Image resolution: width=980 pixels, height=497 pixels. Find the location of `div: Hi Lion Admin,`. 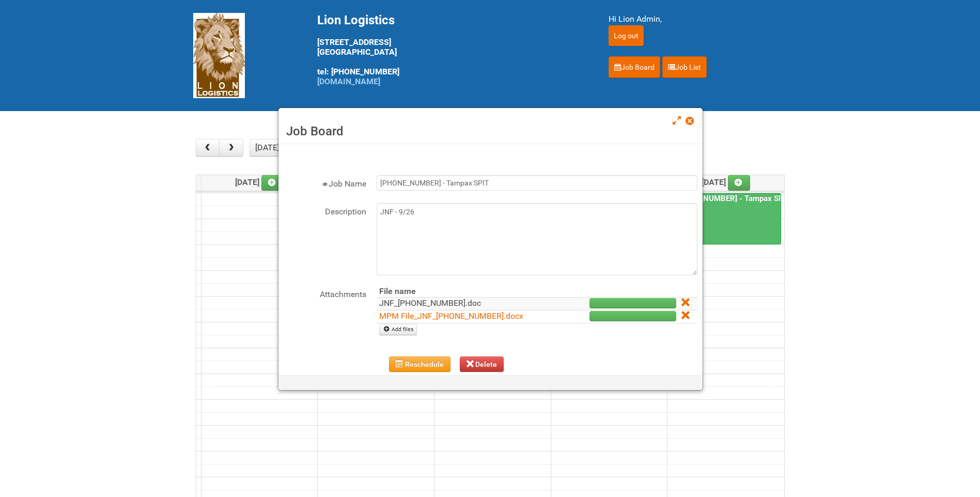

div: Hi Lion Admin, is located at coordinates (698, 19).